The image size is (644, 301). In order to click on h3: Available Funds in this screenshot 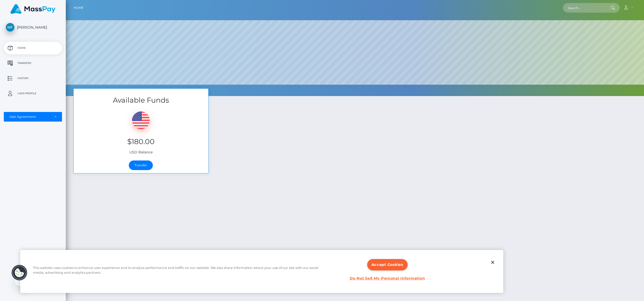, I will do `click(141, 100)`.